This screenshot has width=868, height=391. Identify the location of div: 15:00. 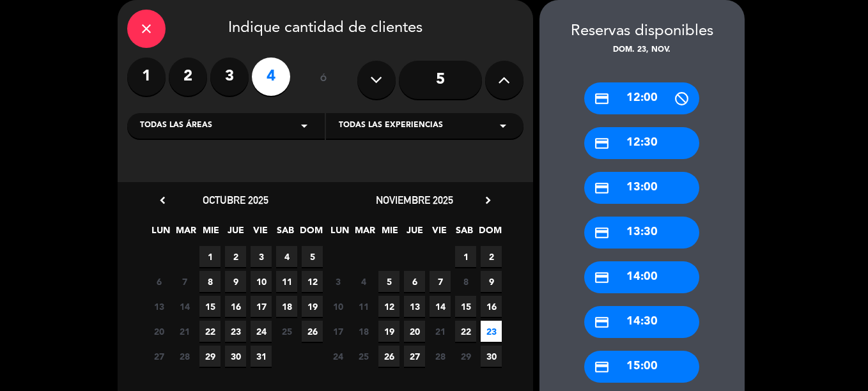
(642, 367).